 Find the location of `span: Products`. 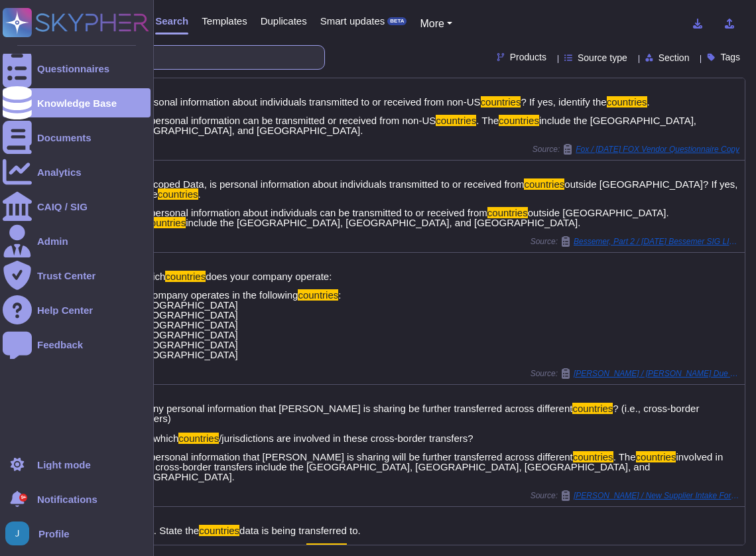

span: Products is located at coordinates (528, 57).